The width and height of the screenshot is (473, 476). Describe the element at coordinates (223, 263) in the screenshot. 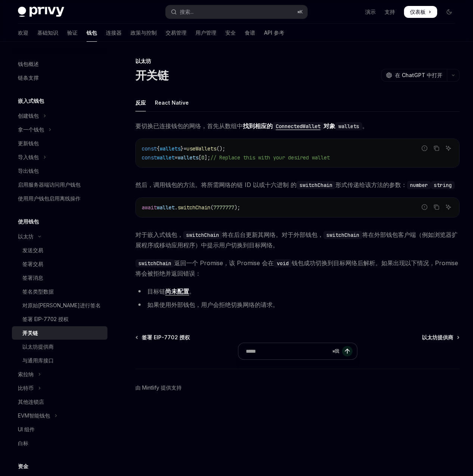

I see `font: 返回一个 Promise，该 Promise 会在` at that location.